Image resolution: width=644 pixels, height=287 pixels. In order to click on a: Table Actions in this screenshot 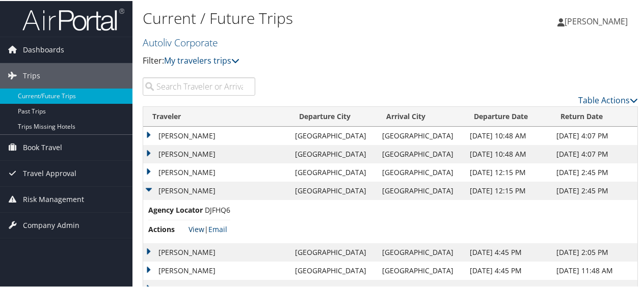, I will do `click(608, 100)`.